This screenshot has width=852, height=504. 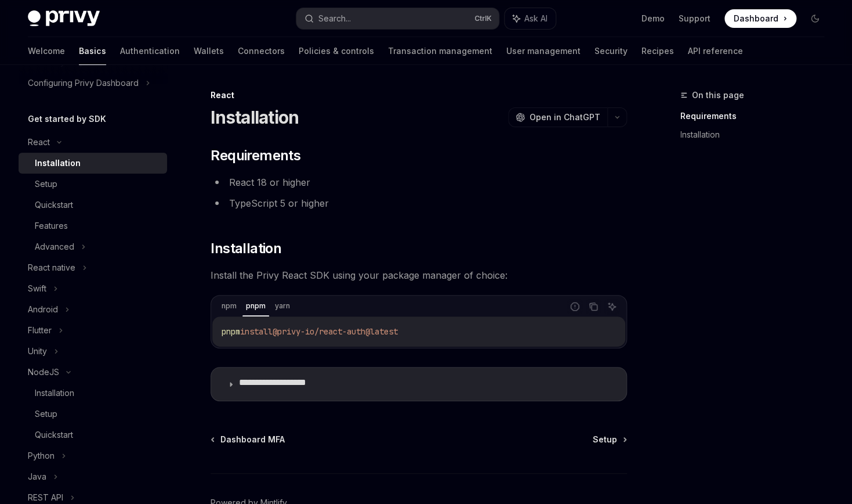 What do you see at coordinates (566, 118) in the screenshot?
I see `span: Open in ChatGPT` at bounding box center [566, 118].